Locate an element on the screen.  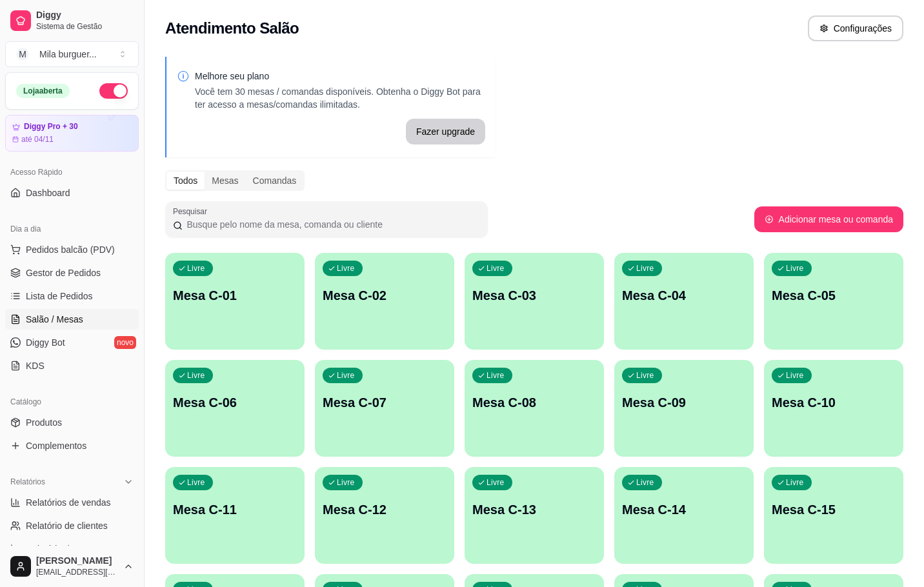
a: Complementos is located at coordinates (71, 446).